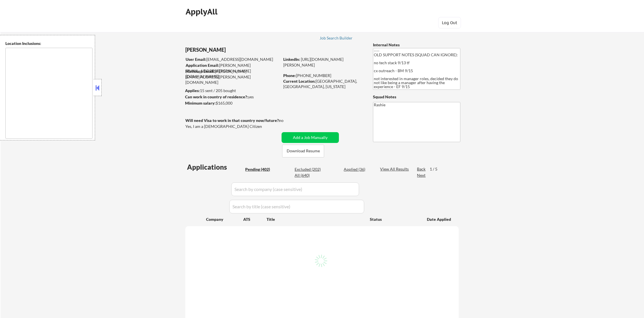 The height and width of the screenshot is (318, 644). What do you see at coordinates (310, 137) in the screenshot?
I see `button: Add a Job Manually` at bounding box center [310, 137].